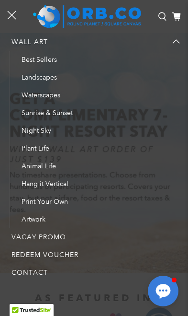 Image resolution: width=188 pixels, height=316 pixels. I want to click on a: Night Sky, so click(99, 130).